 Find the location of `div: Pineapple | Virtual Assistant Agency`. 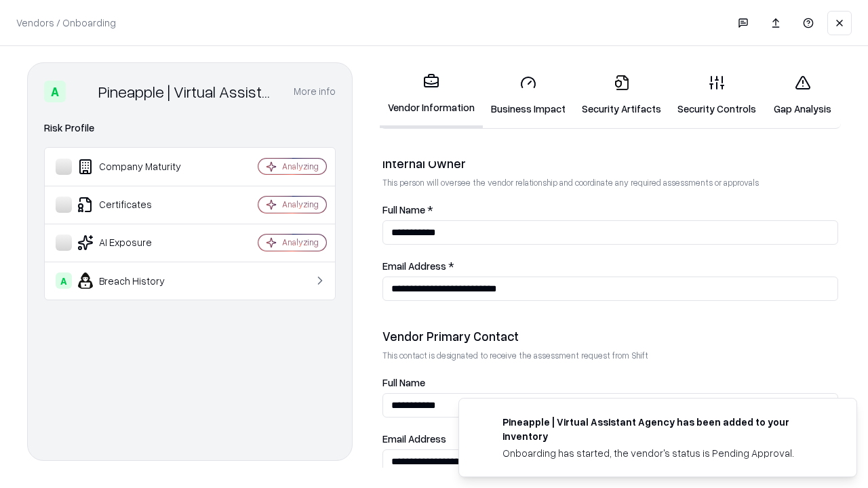

div: Pineapple | Virtual Assistant Agency is located at coordinates (188, 91).